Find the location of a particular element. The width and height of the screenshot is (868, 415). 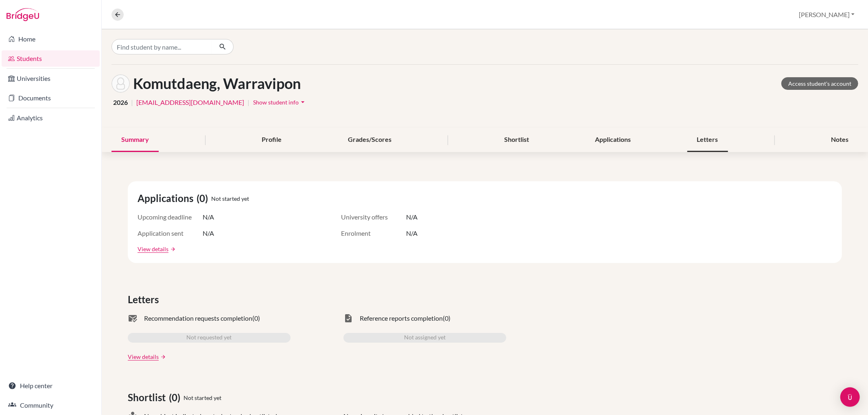

span: mark_email_read is located at coordinates (133, 318).